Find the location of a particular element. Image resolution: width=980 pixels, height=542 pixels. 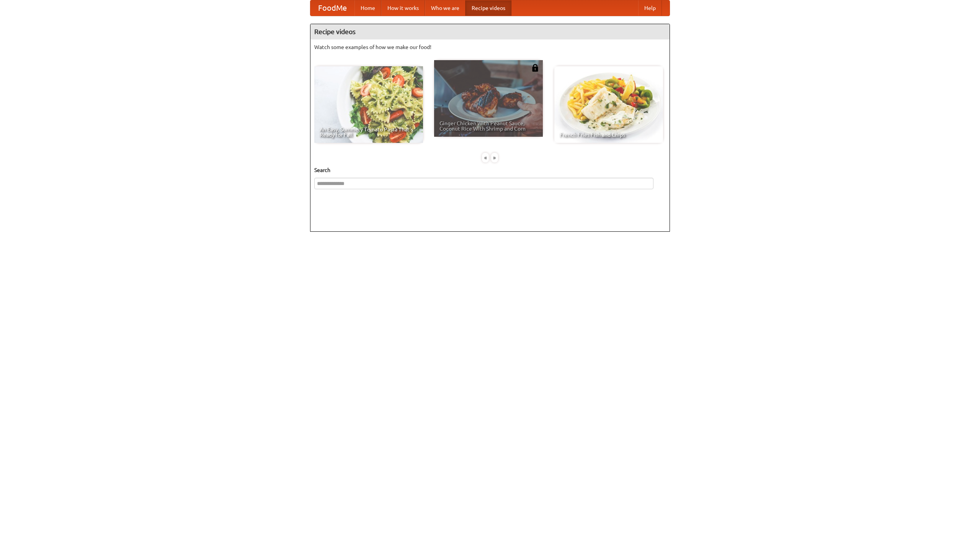

span: An Easy, Summery Tomato Pasta That's Ready for Fall is located at coordinates (369, 132).